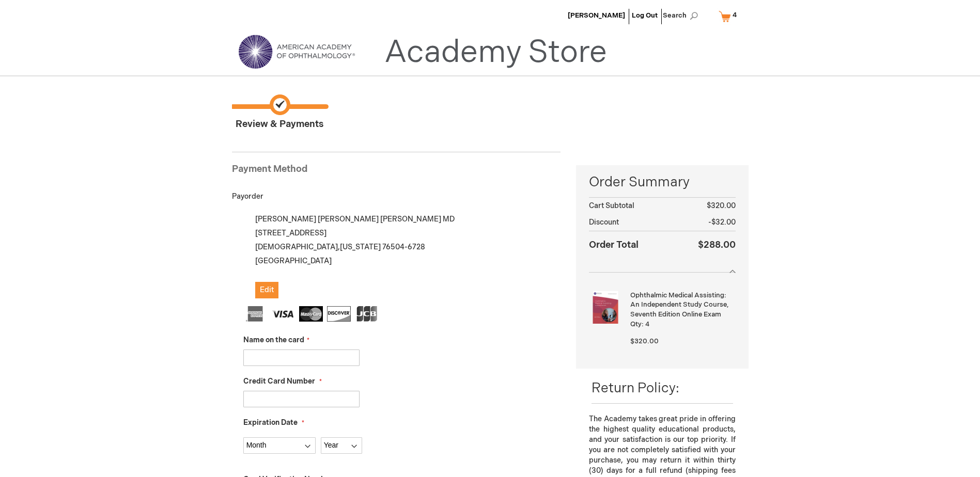 Image resolution: width=980 pixels, height=477 pixels. I want to click on span: Edit, so click(267, 289).